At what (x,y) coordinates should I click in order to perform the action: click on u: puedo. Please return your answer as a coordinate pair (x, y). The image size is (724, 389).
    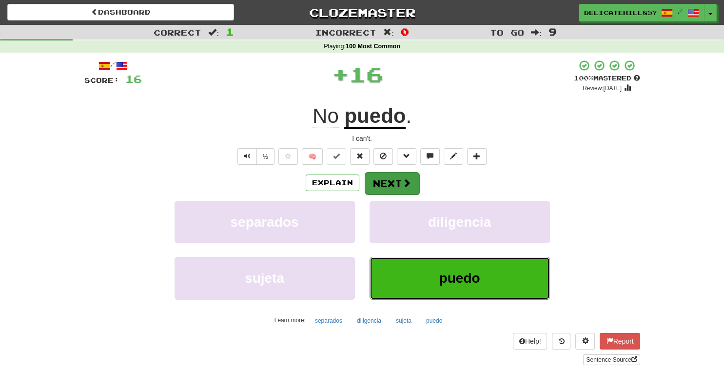
    Looking at the image, I should click on (375, 117).